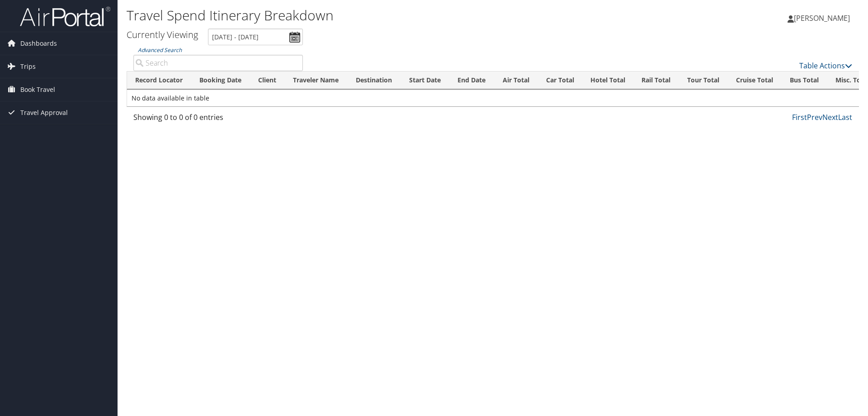 This screenshot has height=416, width=868. What do you see at coordinates (825, 65) in the screenshot?
I see `a: Table Actions` at bounding box center [825, 65].